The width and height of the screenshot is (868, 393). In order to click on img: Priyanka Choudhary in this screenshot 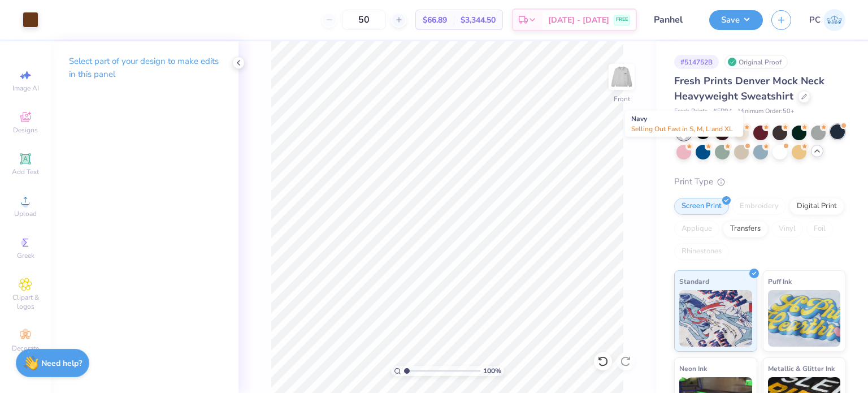, I will do `click(834, 20)`.